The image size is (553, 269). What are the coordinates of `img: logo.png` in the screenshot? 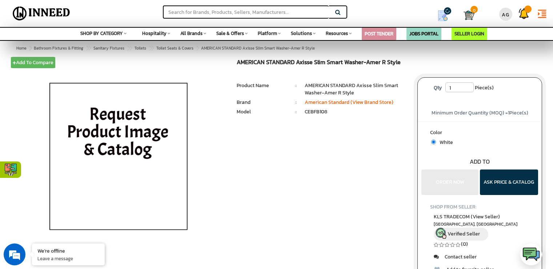 It's located at (532, 254).